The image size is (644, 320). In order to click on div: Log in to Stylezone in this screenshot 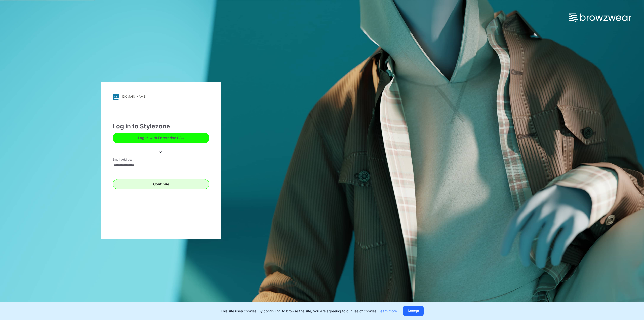, I will do `click(161, 126)`.